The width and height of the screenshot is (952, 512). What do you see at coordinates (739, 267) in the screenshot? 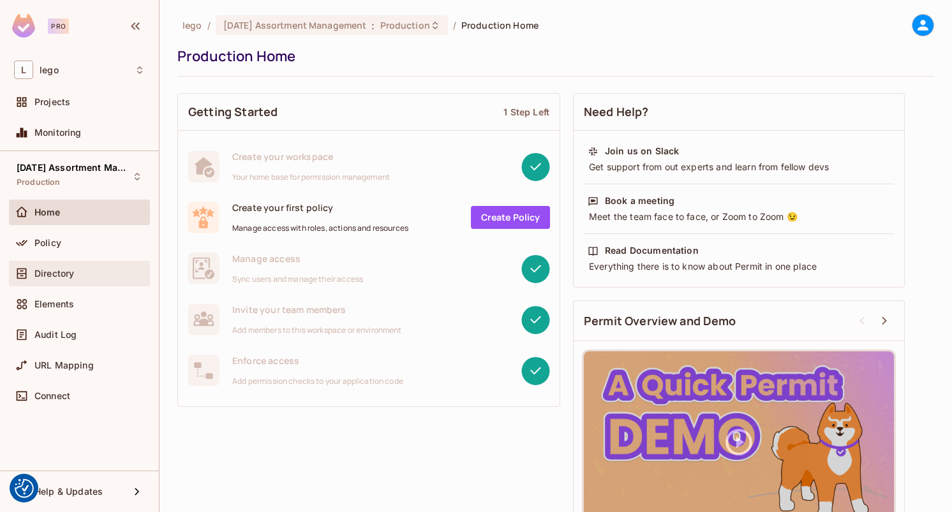
I see `div: Everything there is to know about Permit in one place` at bounding box center [739, 267].